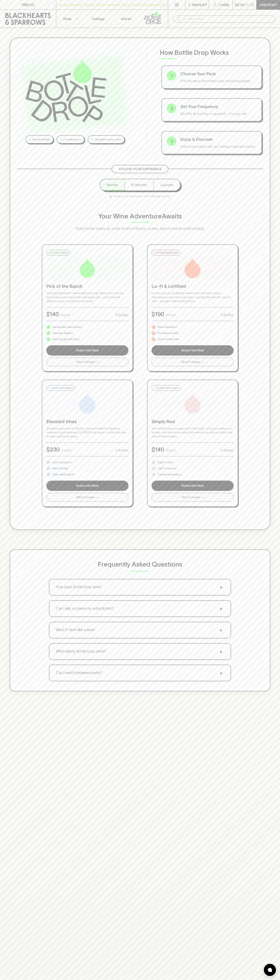 This screenshot has height=980, width=280. I want to click on button: Bi-Monthly, so click(139, 185).